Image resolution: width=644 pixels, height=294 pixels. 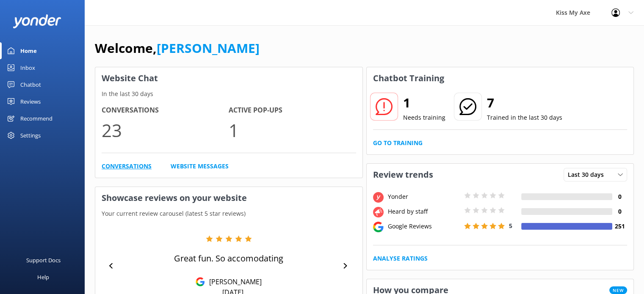 What do you see at coordinates (409, 78) in the screenshot?
I see `h3: Chatbot Training` at bounding box center [409, 78].